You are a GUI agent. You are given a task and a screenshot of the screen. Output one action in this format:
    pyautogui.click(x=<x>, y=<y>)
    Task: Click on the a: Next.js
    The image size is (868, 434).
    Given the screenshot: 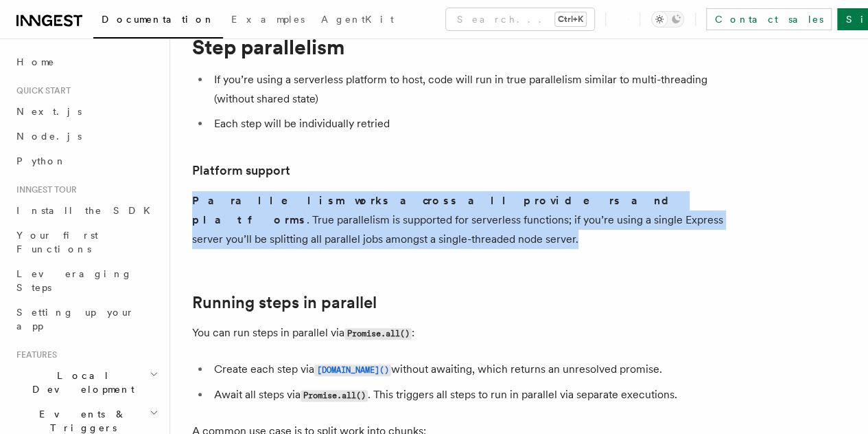 What is the action you would take?
    pyautogui.click(x=86, y=111)
    